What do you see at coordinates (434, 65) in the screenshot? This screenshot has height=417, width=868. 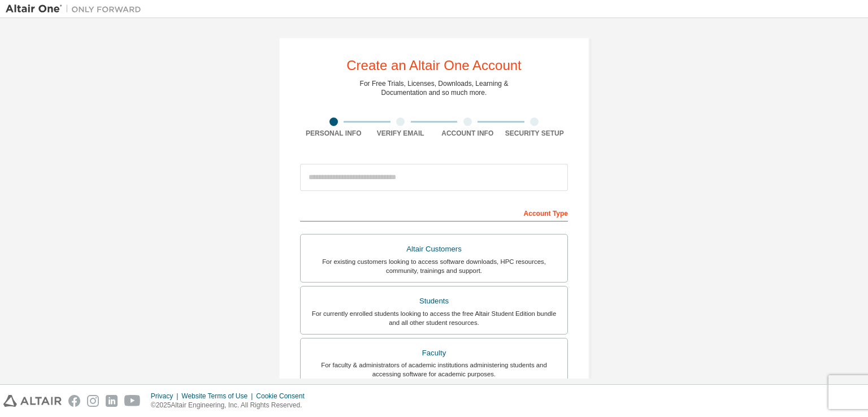 I see `div: Create an Altair One Account` at bounding box center [434, 65].